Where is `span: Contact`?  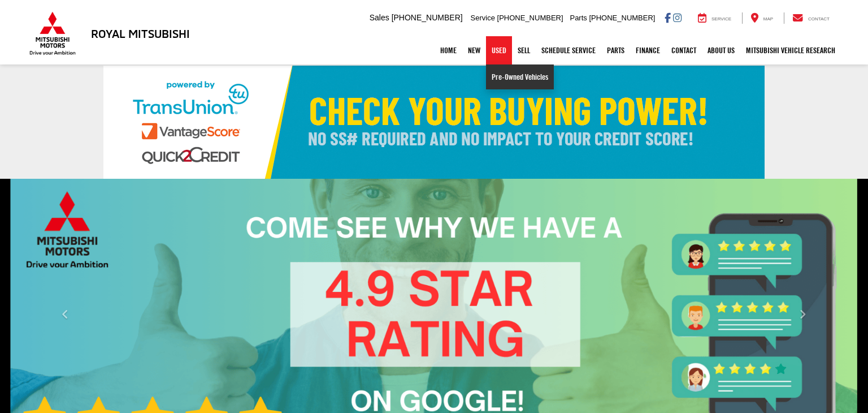
span: Contact is located at coordinates (819, 19).